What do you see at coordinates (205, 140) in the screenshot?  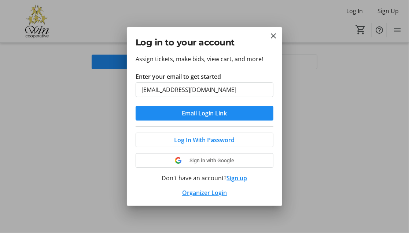 I see `span: Log In With Password` at bounding box center [205, 140].